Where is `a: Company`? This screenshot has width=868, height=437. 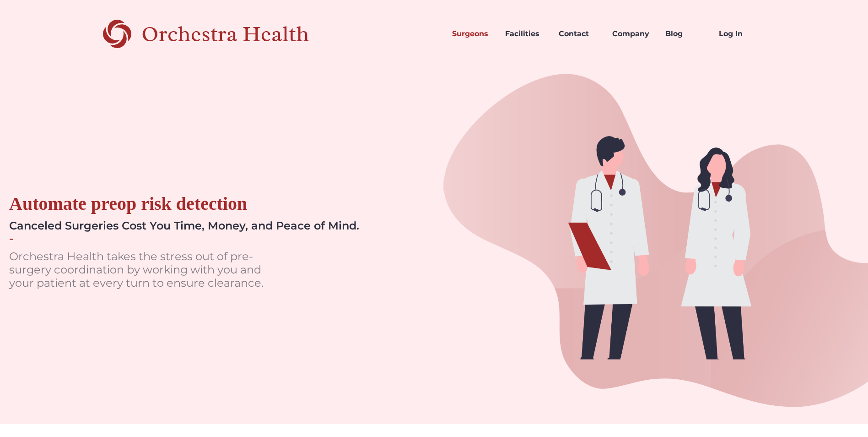 a: Company is located at coordinates (631, 34).